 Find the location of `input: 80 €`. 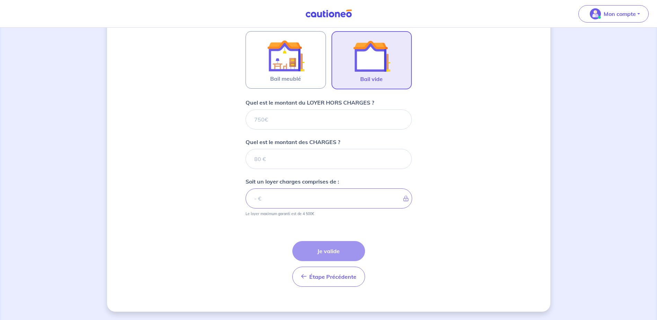

input: 80 € is located at coordinates (329, 159).